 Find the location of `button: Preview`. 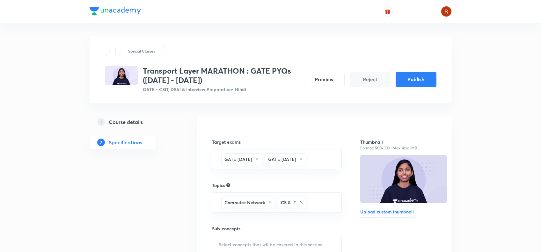

button: Preview is located at coordinates (324, 79).